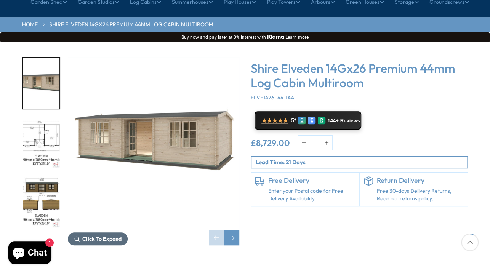  I want to click on h6: Return Delivery, so click(420, 181).